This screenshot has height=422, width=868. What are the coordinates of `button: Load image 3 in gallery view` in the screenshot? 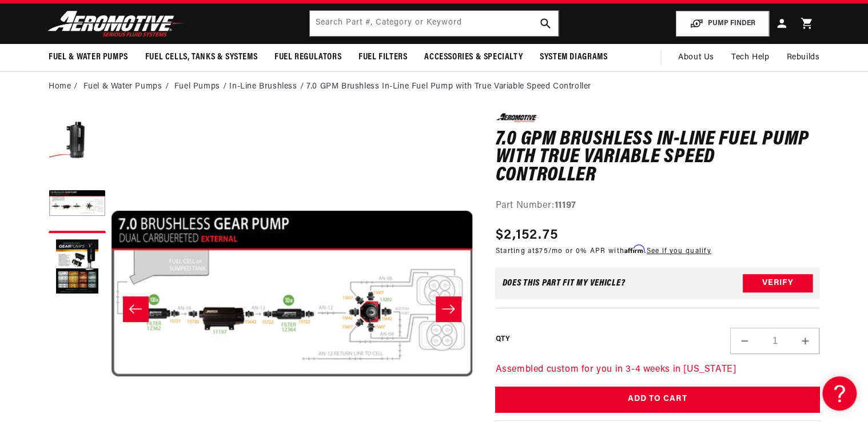 It's located at (77, 268).